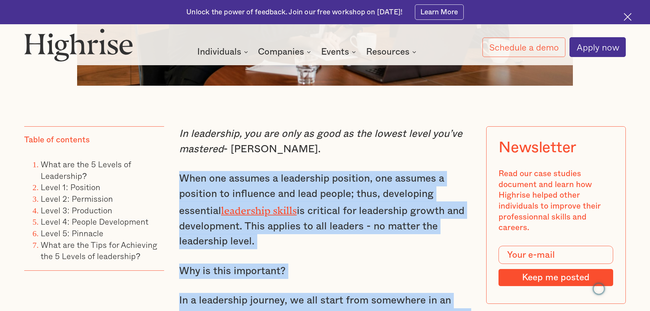 The image size is (650, 311). I want to click on div: Table of contents, so click(57, 140).